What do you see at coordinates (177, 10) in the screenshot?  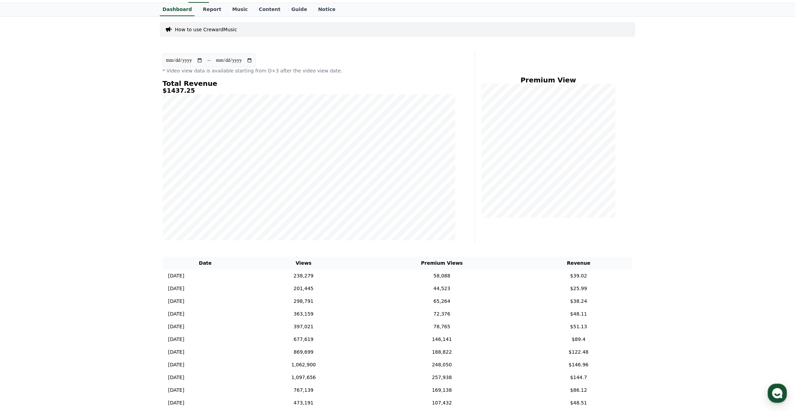 I see `a: Dashboard` at bounding box center [177, 10].